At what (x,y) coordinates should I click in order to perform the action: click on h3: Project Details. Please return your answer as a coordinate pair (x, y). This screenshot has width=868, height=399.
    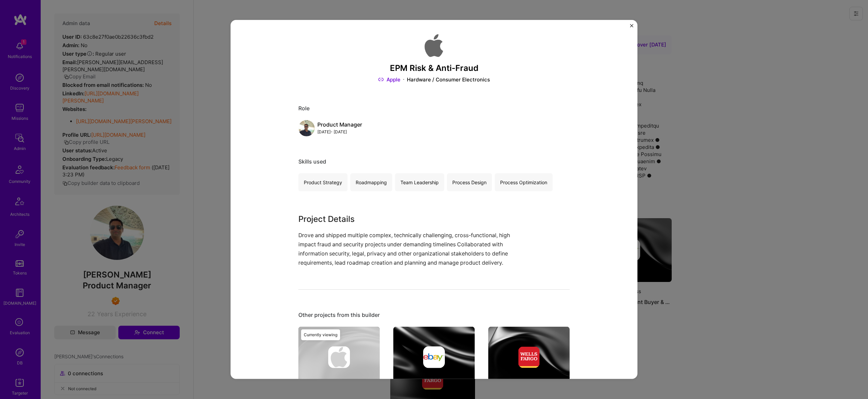
    Looking at the image, I should click on (409, 219).